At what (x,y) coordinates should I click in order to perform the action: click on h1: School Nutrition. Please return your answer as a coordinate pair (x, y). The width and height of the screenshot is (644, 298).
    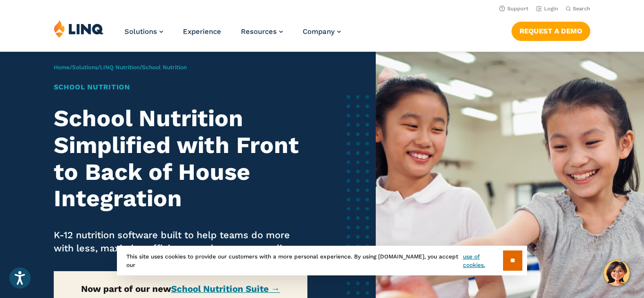
    Looking at the image, I should click on (181, 87).